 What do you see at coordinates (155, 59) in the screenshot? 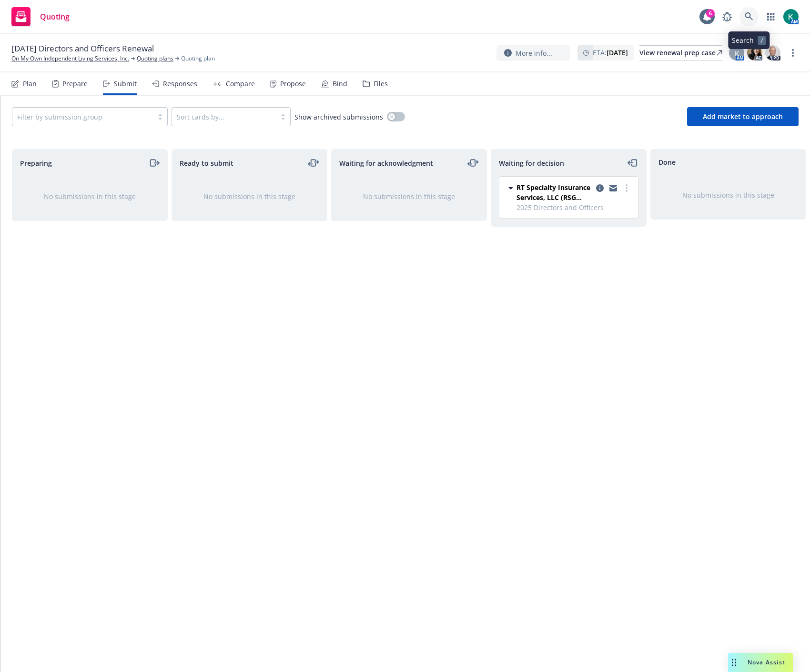
I see `a: Quoting plans` at bounding box center [155, 59].